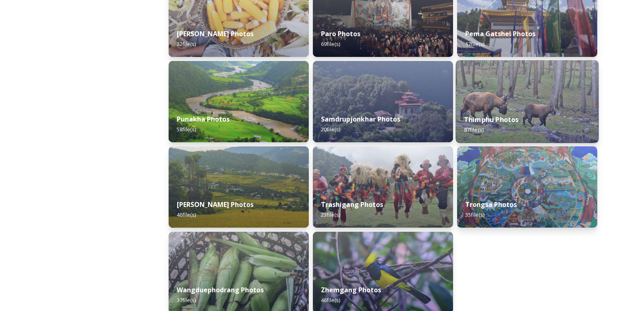 The height and width of the screenshot is (311, 644). I want to click on strong: Trashigang Photos, so click(352, 204).